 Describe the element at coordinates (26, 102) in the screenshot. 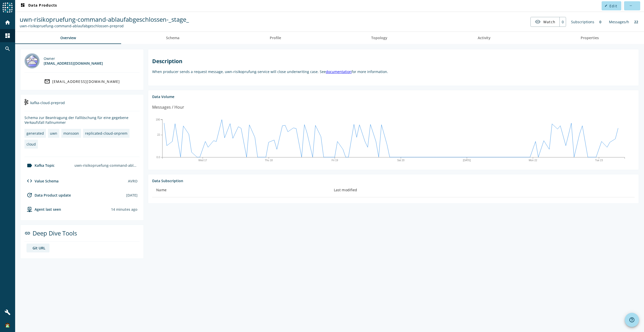

I see `img: kafka-cloud-preprod` at that location.